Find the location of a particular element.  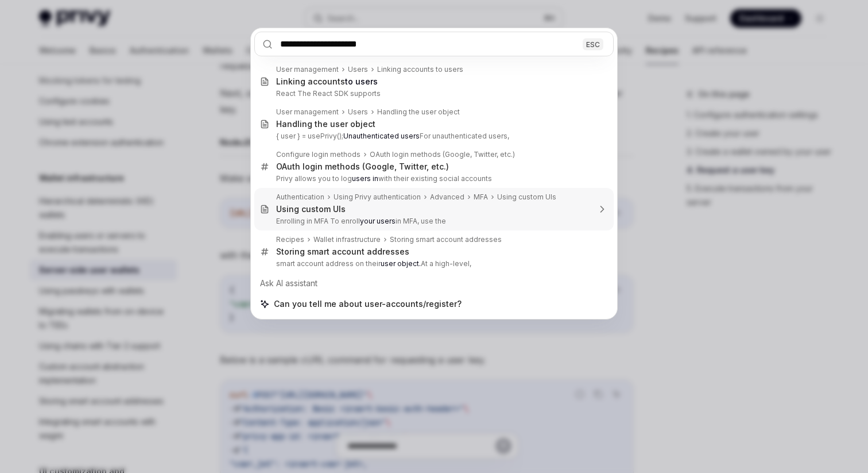

div: Configure login methods is located at coordinates (318, 154).